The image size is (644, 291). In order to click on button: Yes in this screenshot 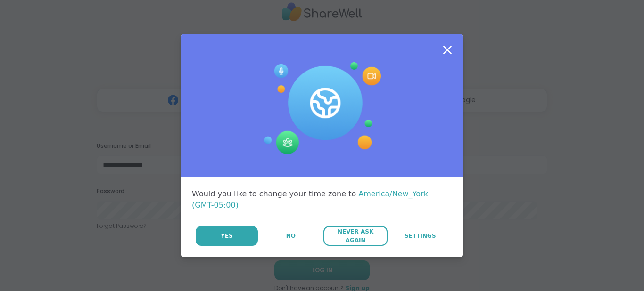, I will do `click(227, 236)`.